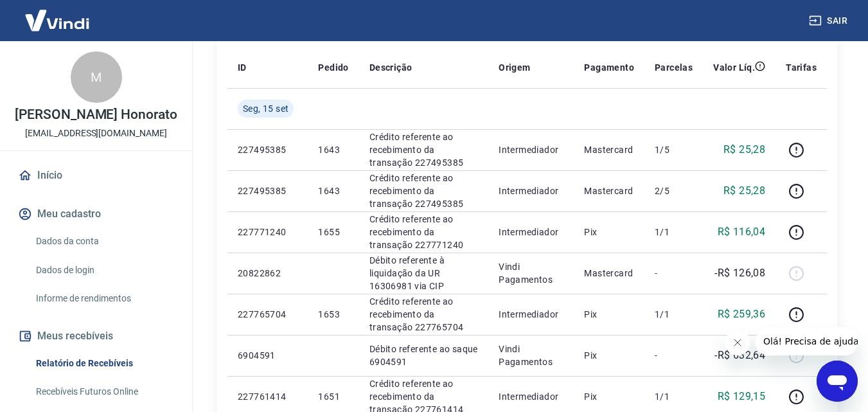  Describe the element at coordinates (390, 68) in the screenshot. I see `p: Descrição` at that location.